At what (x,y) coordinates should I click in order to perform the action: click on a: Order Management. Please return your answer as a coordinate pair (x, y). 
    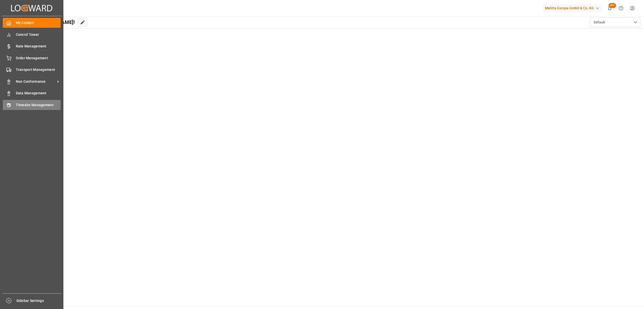
    Looking at the image, I should click on (31, 58).